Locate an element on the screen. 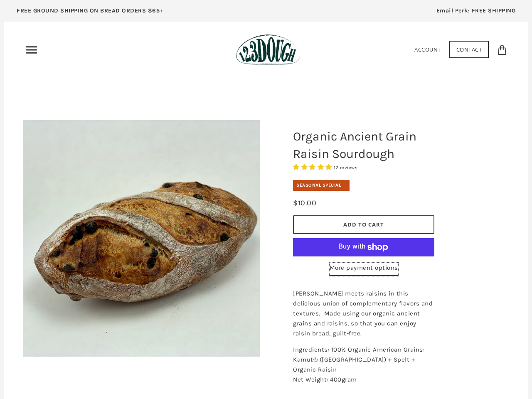  div: $10.00 is located at coordinates (305, 203).